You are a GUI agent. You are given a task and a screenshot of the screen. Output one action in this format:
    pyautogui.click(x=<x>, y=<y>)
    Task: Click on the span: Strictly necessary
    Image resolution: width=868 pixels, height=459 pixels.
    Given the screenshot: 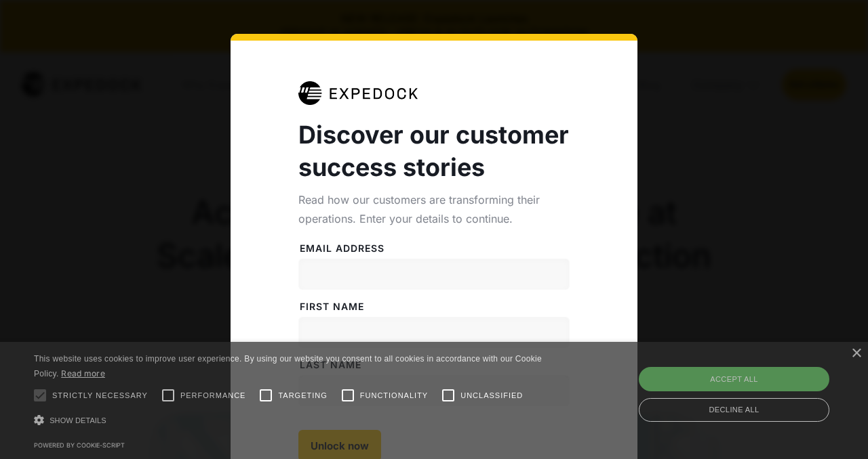 What is the action you would take?
    pyautogui.click(x=100, y=396)
    